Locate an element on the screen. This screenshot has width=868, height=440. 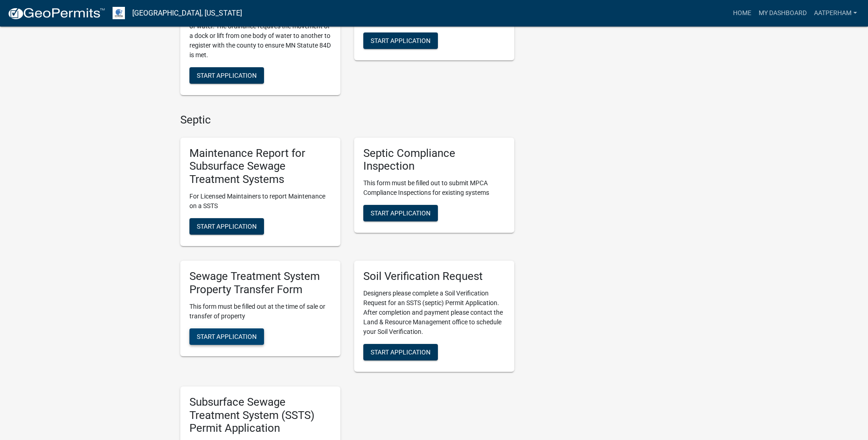
p: This form must be filled out to submit MPCA Compliance Inspections for existing systems is located at coordinates (434, 188).